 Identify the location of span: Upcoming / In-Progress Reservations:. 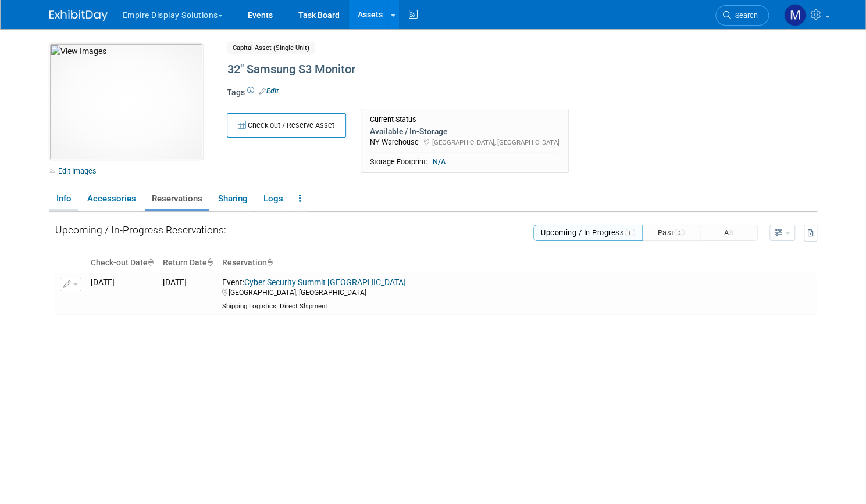
(141, 230).